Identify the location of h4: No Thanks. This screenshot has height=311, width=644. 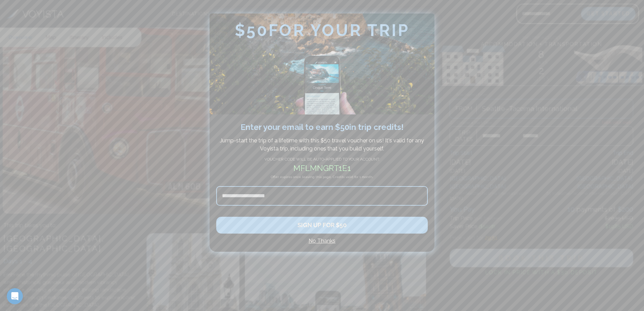
(322, 241).